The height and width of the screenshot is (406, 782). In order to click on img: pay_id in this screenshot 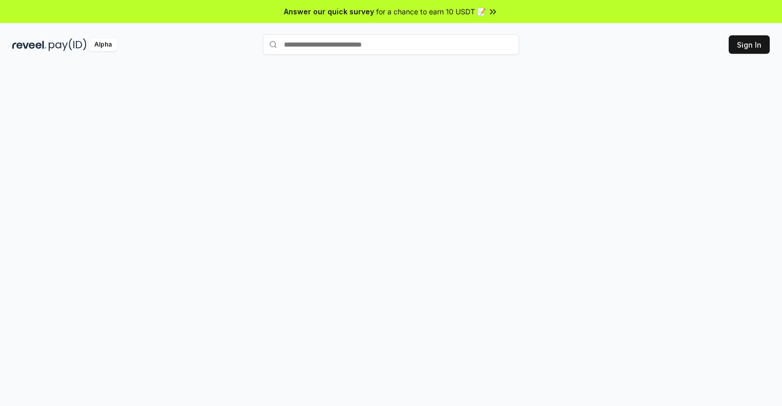, I will do `click(68, 45)`.